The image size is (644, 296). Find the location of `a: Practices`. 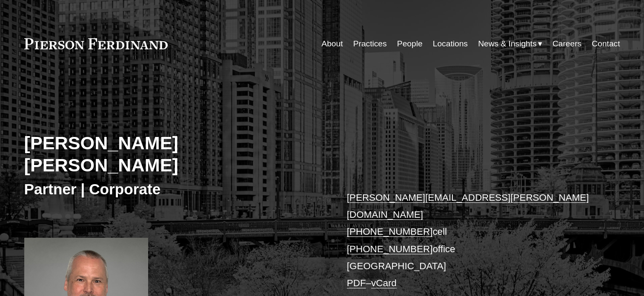

a: Practices is located at coordinates (370, 44).